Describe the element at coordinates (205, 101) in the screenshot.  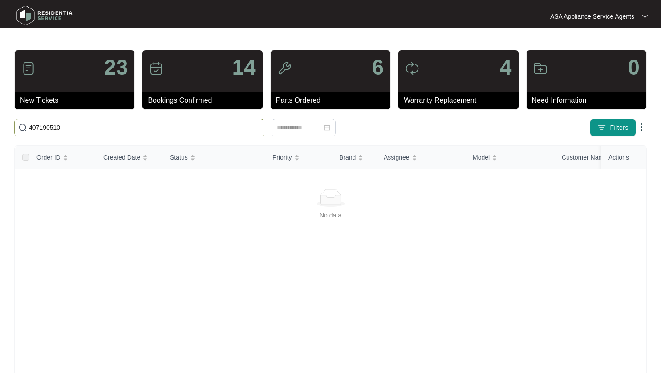
I see `p: Bookings Confirmed` at that location.